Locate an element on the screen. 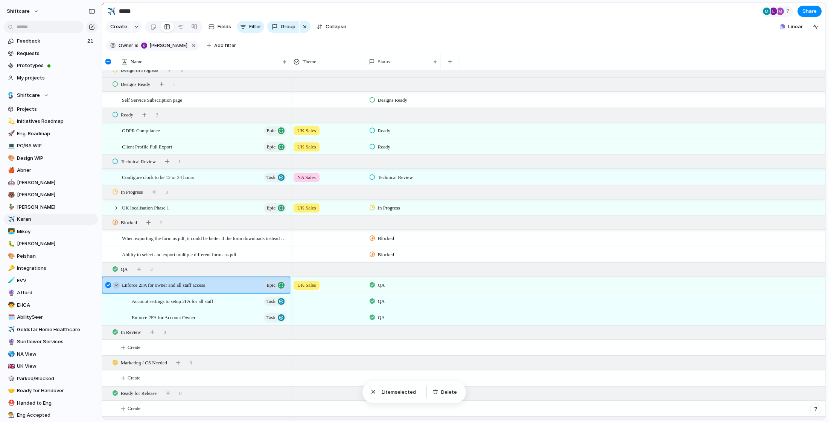 Image resolution: width=828 pixels, height=422 pixels. div: 💻PO/BA WIP is located at coordinates (51, 146).